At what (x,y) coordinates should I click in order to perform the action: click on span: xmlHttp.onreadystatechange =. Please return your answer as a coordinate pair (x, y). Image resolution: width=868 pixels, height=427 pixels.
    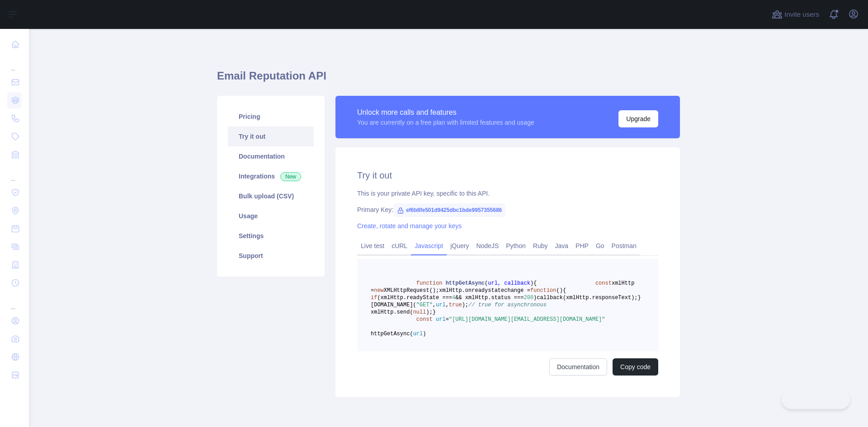
    Looking at the image, I should click on (484, 291).